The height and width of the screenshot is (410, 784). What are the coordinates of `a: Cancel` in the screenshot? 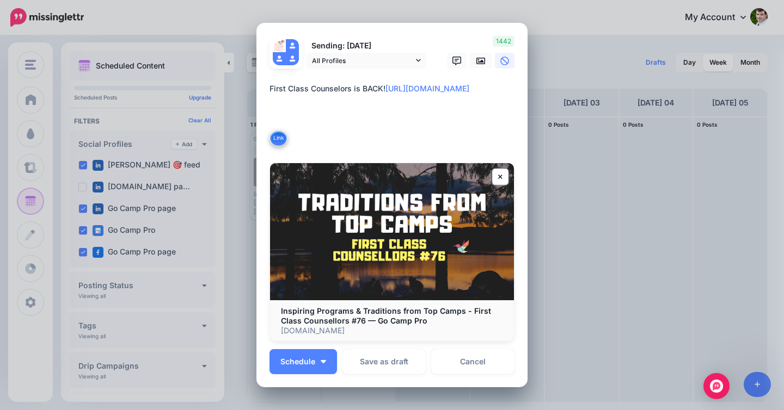 It's located at (473, 362).